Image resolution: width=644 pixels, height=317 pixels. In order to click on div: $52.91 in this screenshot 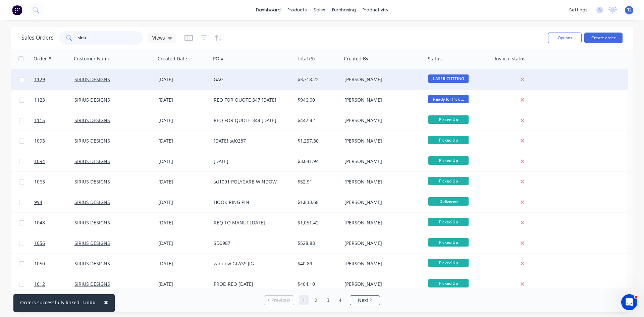, I will do `click(318, 182)`.